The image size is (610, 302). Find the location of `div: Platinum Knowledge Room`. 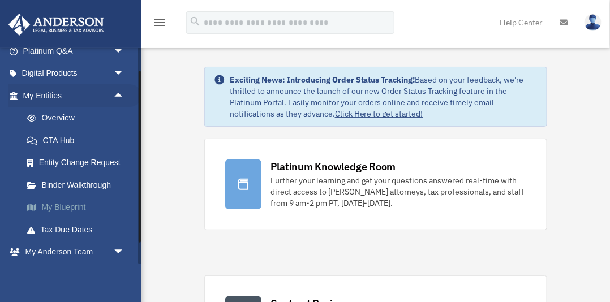

div: Platinum Knowledge Room is located at coordinates (333, 166).